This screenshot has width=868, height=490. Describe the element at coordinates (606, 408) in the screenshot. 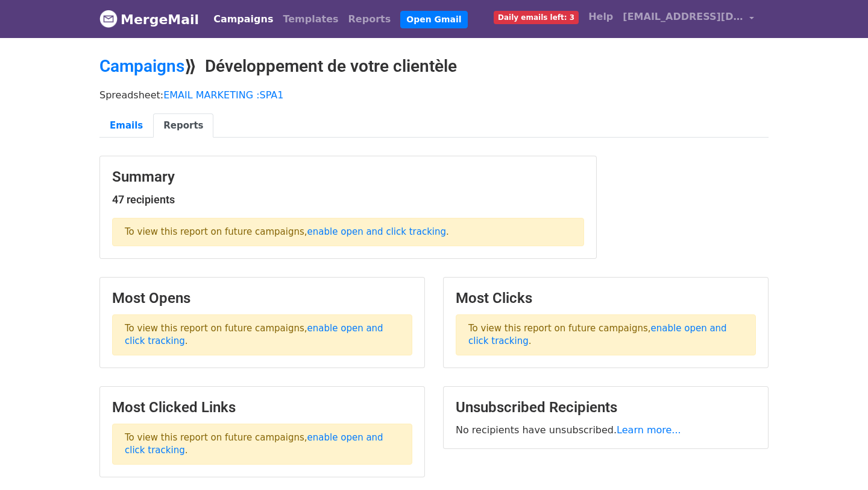

I see `h3: Unsubscribed Recipients` at that location.